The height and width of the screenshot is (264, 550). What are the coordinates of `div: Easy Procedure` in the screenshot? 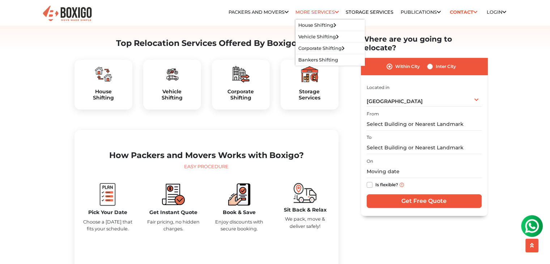 It's located at (207, 167).